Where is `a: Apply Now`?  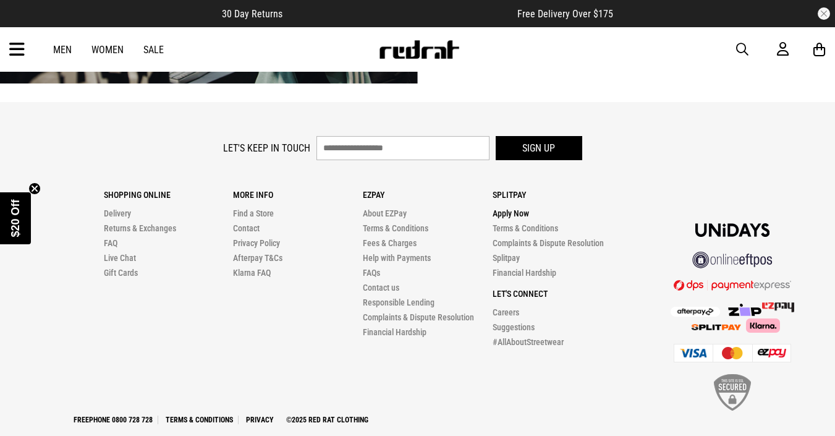 a: Apply Now is located at coordinates (510, 213).